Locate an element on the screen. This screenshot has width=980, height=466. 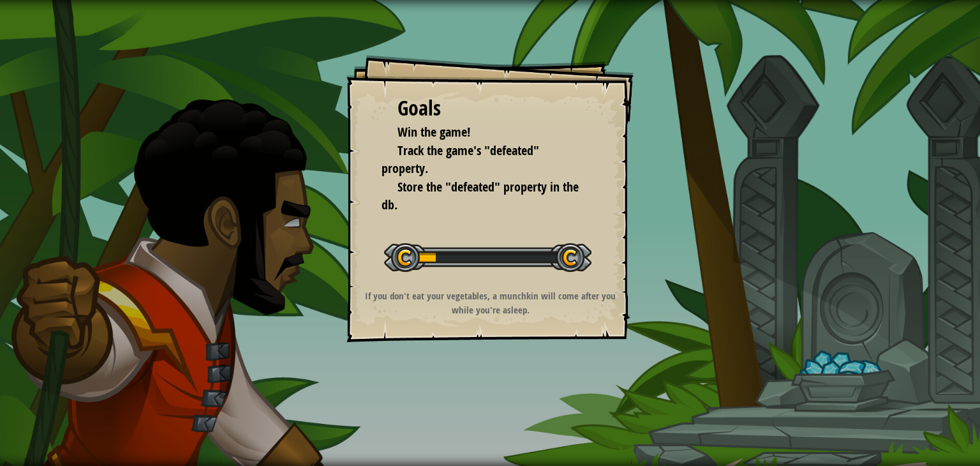
li: Track the game's "defeated" property. is located at coordinates (481, 159).